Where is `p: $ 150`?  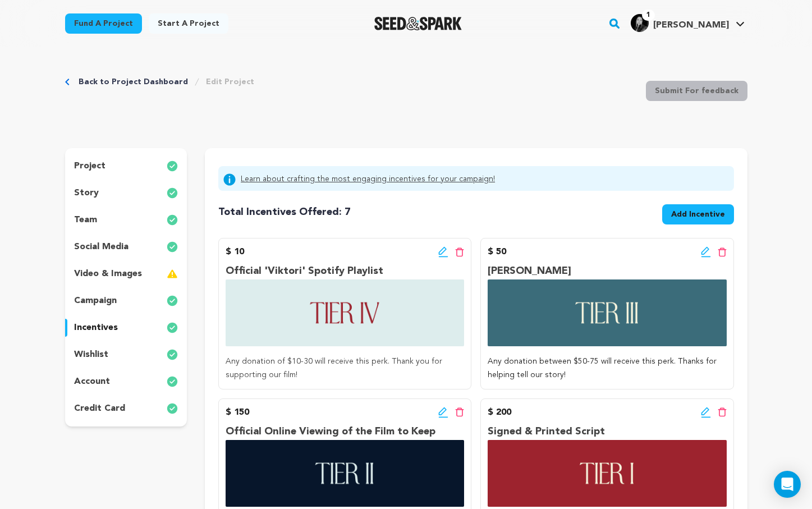
p: $ 150 is located at coordinates (237, 412).